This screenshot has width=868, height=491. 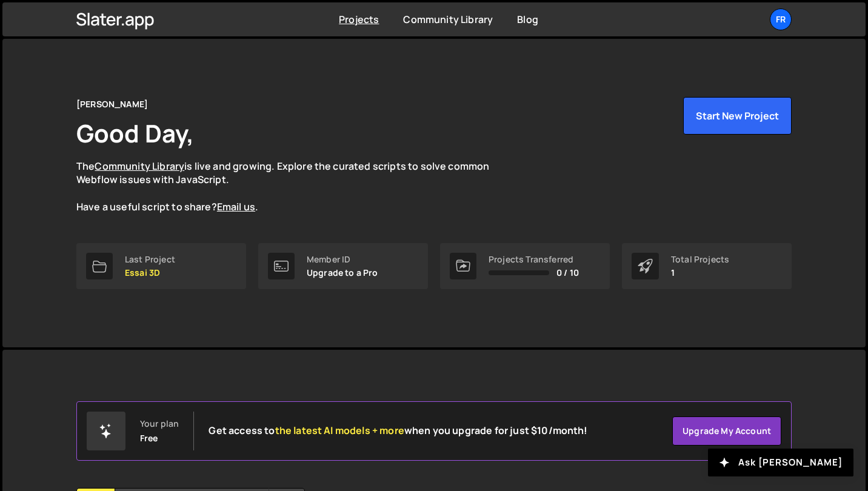 What do you see at coordinates (236, 207) in the screenshot?
I see `a: Email us` at bounding box center [236, 207].